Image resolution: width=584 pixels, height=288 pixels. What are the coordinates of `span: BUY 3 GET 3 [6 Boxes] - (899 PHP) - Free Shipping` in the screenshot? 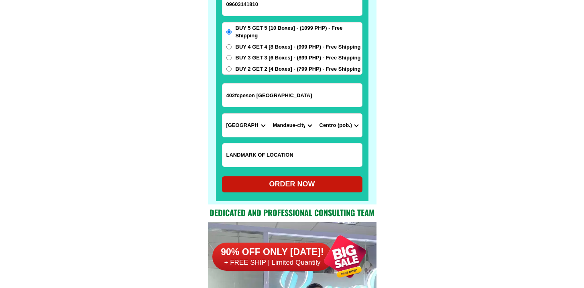 It's located at (298, 58).